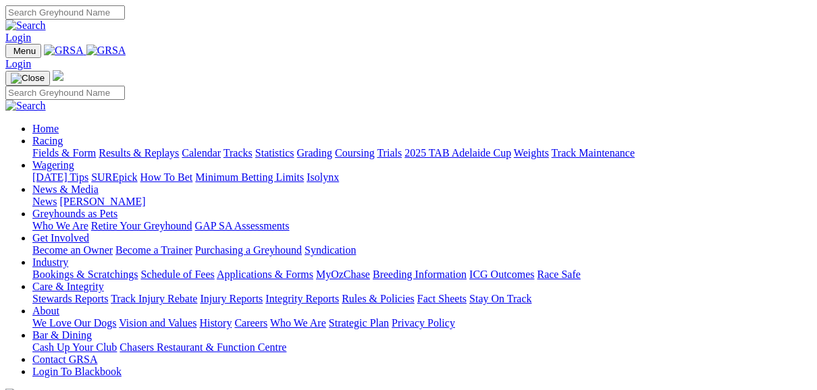 The image size is (817, 390). What do you see at coordinates (77, 371) in the screenshot?
I see `a: Login To Blackbook` at bounding box center [77, 371].